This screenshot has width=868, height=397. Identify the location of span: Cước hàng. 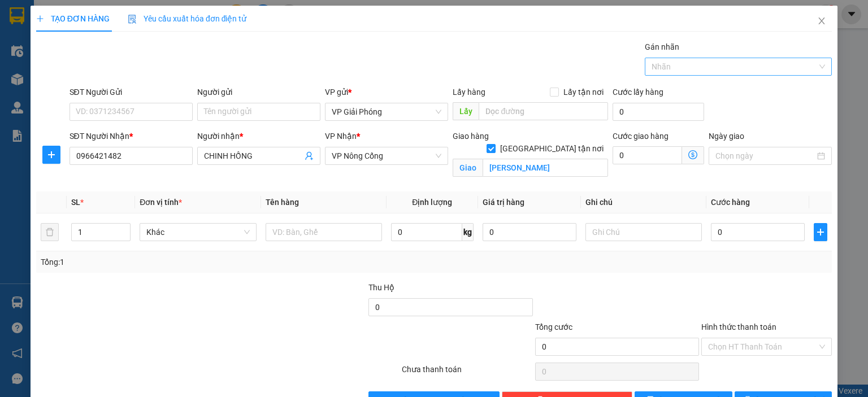
(730, 202).